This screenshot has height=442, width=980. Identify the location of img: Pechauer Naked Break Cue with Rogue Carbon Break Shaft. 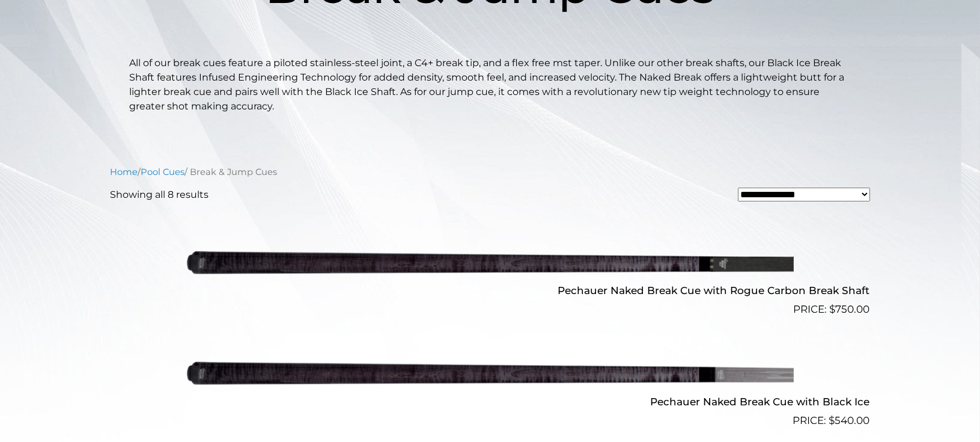
(490, 262).